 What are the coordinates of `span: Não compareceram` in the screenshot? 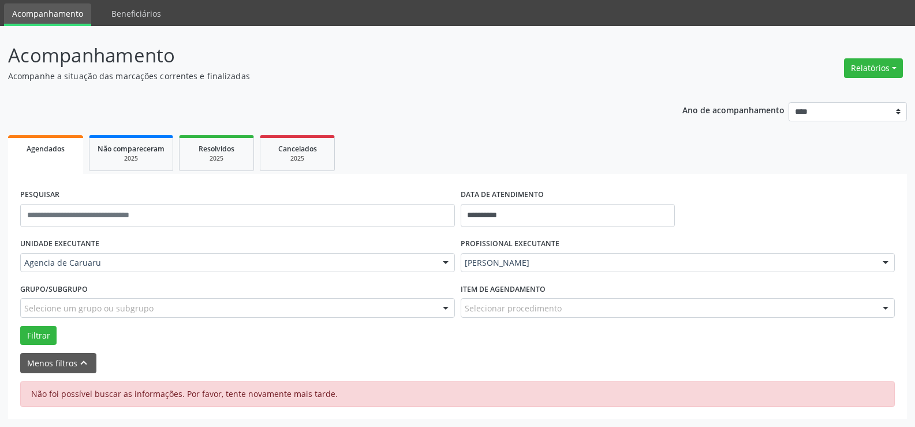 It's located at (131, 148).